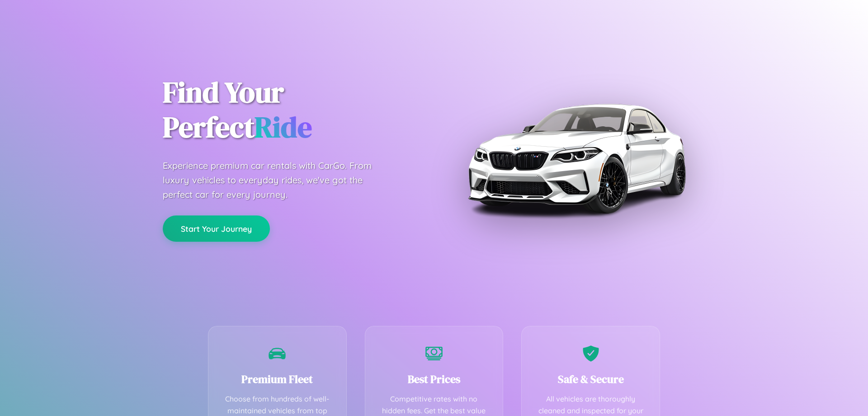 Image resolution: width=868 pixels, height=416 pixels. What do you see at coordinates (291, 110) in the screenshot?
I see `h1: Find Your Perfect` at bounding box center [291, 110].